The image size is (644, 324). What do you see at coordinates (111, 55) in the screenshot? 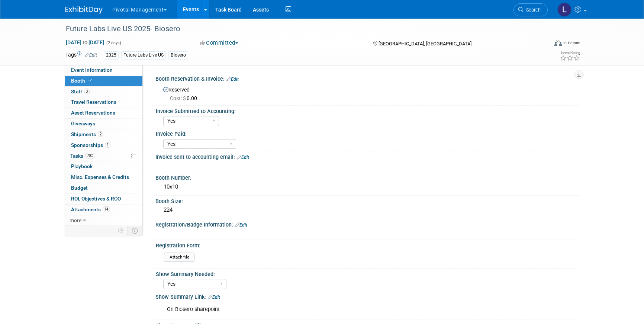
I see `div: 2025` at bounding box center [111, 55].